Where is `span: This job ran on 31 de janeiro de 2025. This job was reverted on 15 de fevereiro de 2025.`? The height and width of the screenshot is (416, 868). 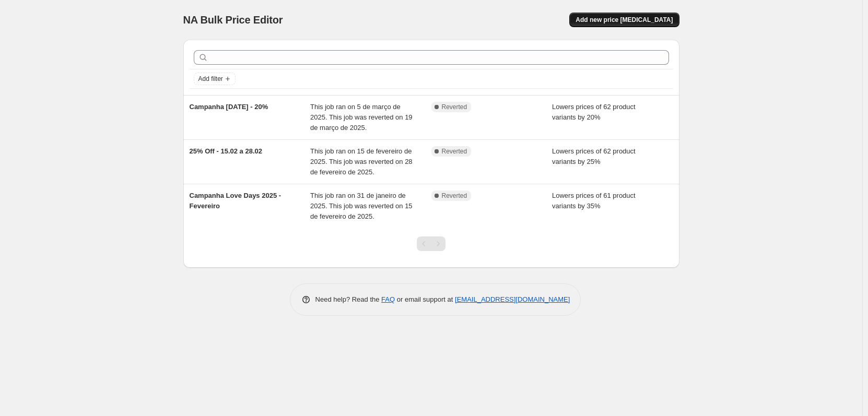
span: This job ran on 31 de janeiro de 2025. This job was reverted on 15 de fevereiro de 2025. is located at coordinates (361, 206).